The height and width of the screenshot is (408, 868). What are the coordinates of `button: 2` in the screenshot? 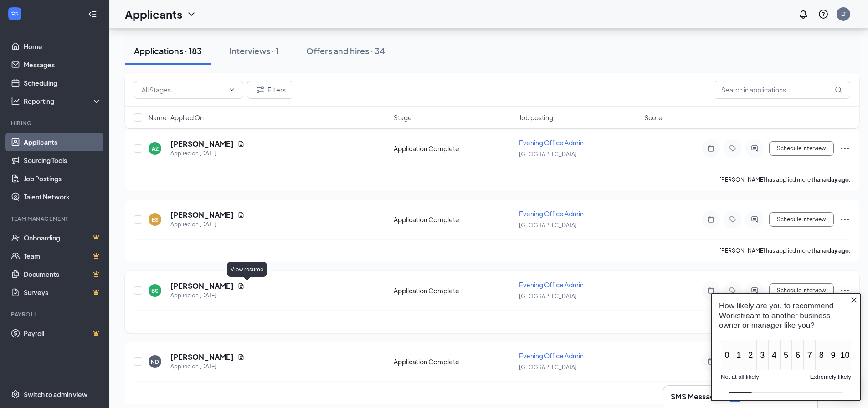 It's located at (46, 70).